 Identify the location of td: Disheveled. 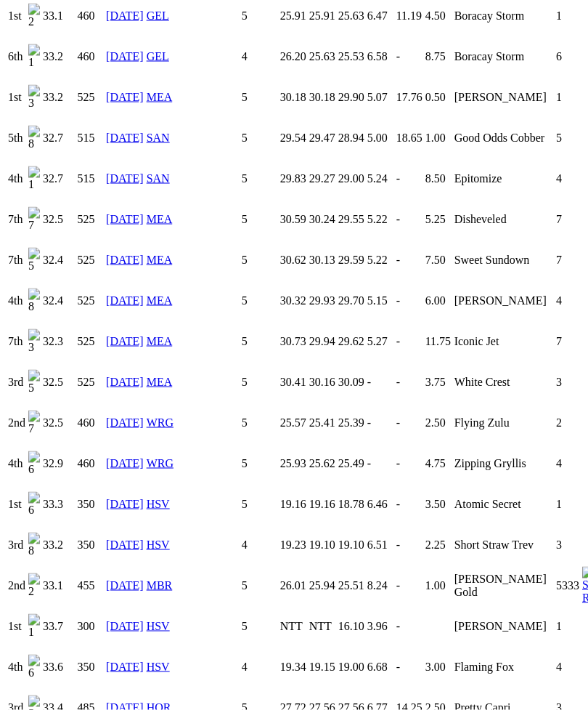
(504, 220).